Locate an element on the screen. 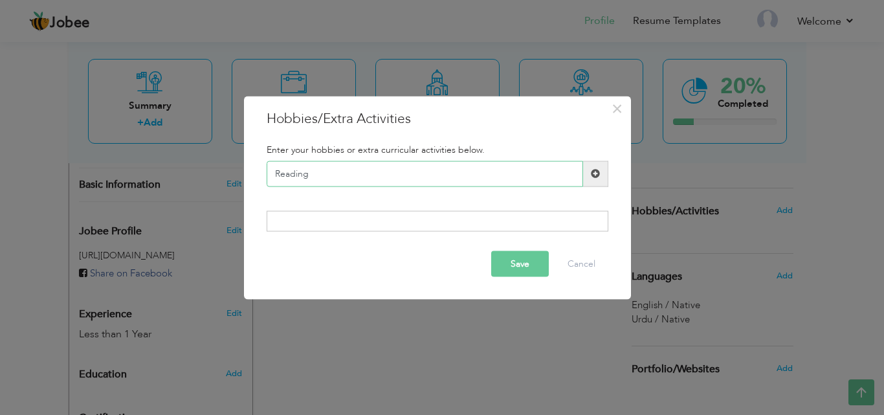  button: Cancel is located at coordinates (581, 264).